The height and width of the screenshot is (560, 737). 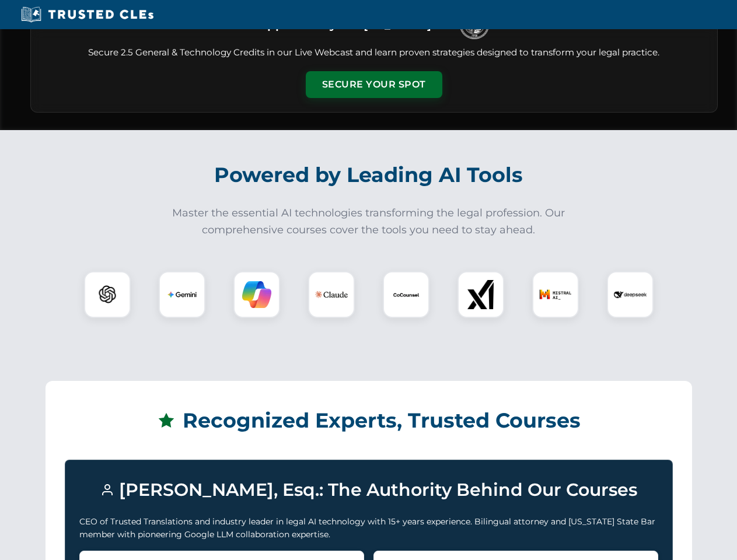 What do you see at coordinates (182, 295) in the screenshot?
I see `div: Gemini` at bounding box center [182, 295].